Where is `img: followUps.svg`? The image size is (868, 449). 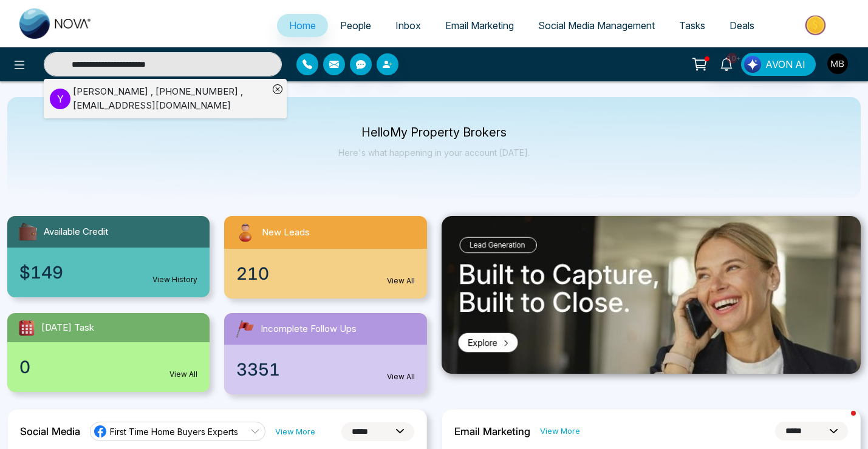
img: followUps.svg is located at coordinates (245, 329).